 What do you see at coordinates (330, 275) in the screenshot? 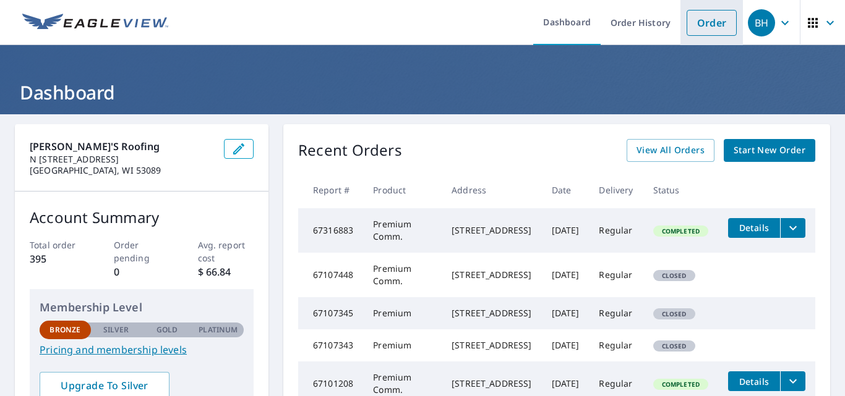
I see `td: 67107448` at bounding box center [330, 275].